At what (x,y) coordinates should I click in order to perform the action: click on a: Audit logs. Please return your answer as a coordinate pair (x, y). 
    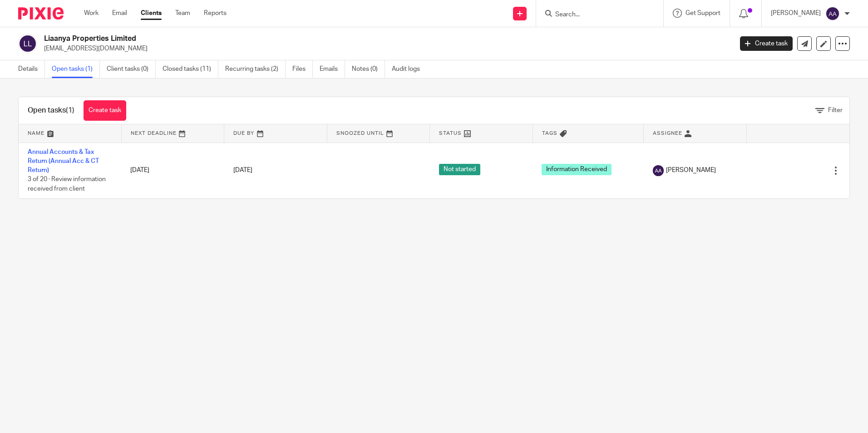
    Looking at the image, I should click on (409, 69).